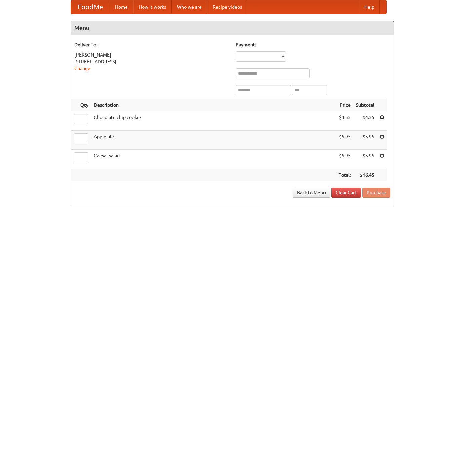  What do you see at coordinates (365, 175) in the screenshot?
I see `th: $16.45` at bounding box center [365, 175].